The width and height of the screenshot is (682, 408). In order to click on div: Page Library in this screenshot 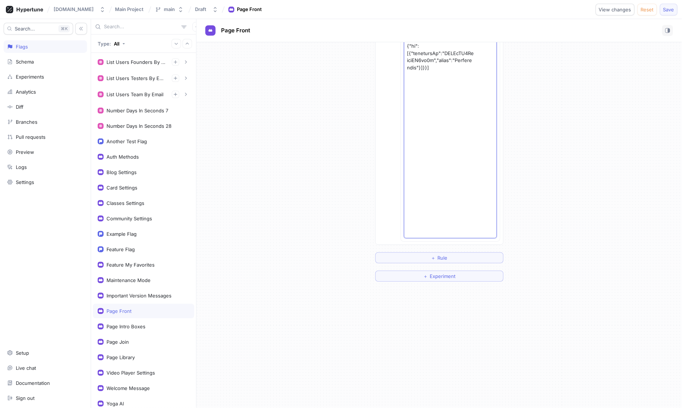, I will do `click(120, 357)`.